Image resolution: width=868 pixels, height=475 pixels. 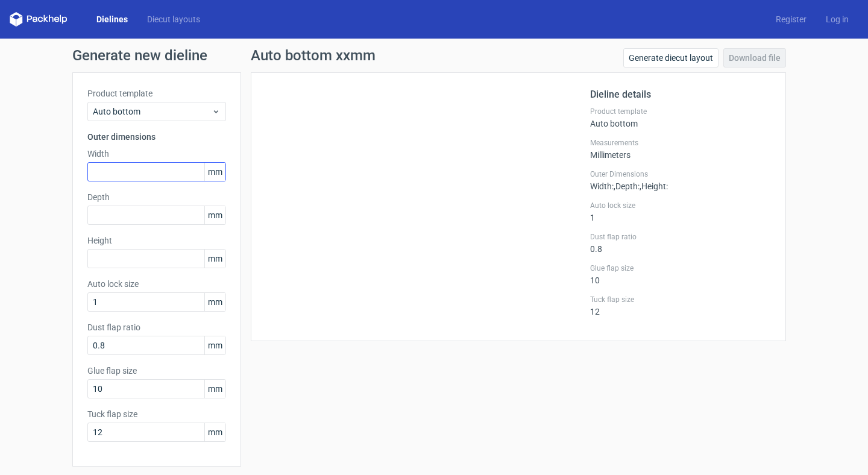 I want to click on span: Auto bottom, so click(x=152, y=112).